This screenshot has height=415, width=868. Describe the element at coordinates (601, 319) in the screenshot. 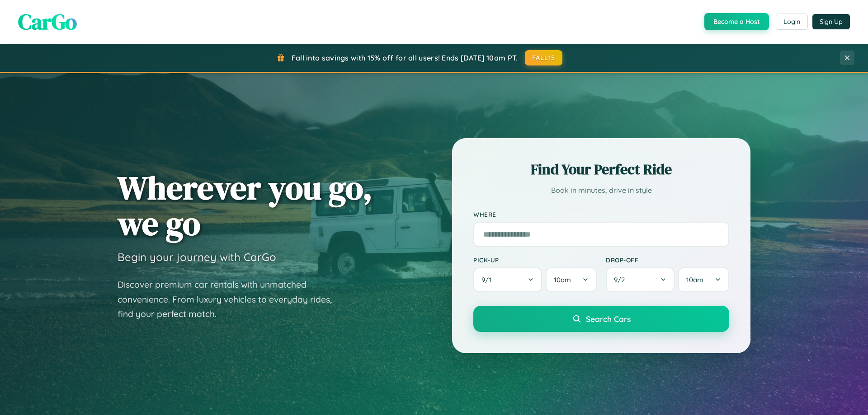

I see `button: Search Cars` at that location.